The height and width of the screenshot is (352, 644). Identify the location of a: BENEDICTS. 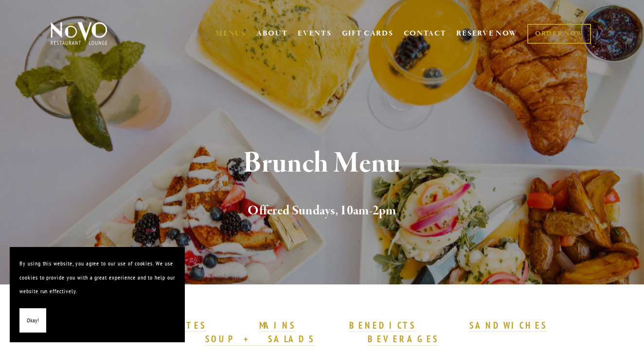
(383, 326).